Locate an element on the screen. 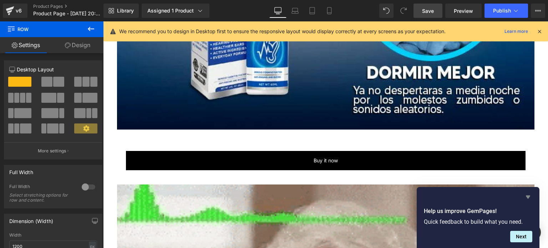  a: Mobile is located at coordinates (329, 11).